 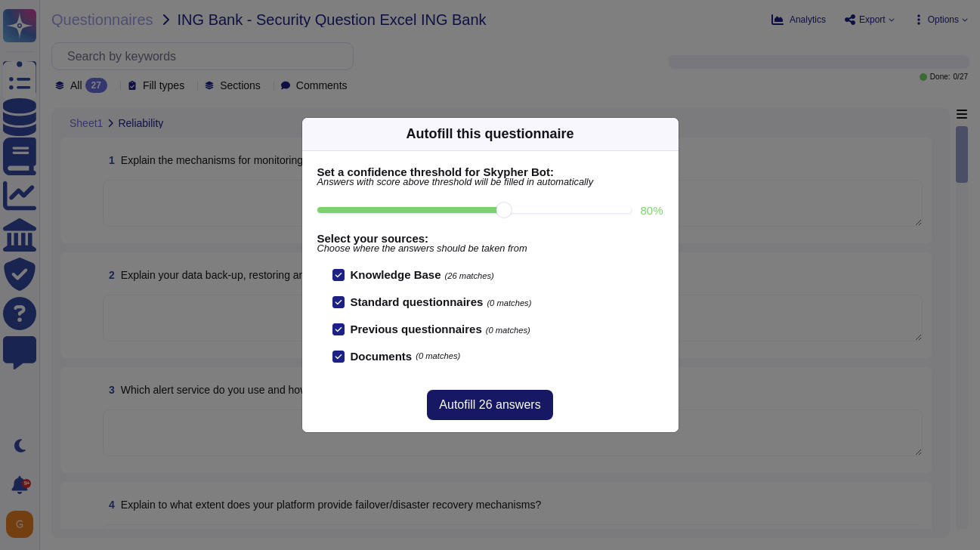 What do you see at coordinates (396, 275) in the screenshot?
I see `b: Knowledge Base` at bounding box center [396, 275].